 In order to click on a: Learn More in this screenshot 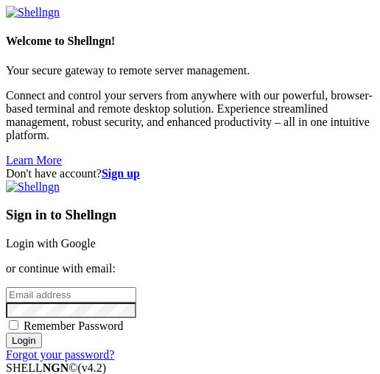, I will do `click(34, 160)`.